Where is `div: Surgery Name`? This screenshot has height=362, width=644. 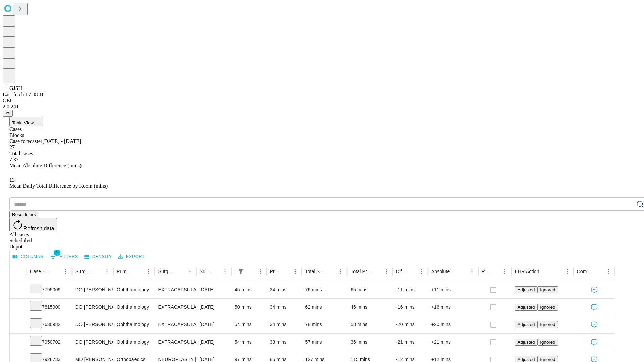 div: Surgery Name is located at coordinates (166, 272).